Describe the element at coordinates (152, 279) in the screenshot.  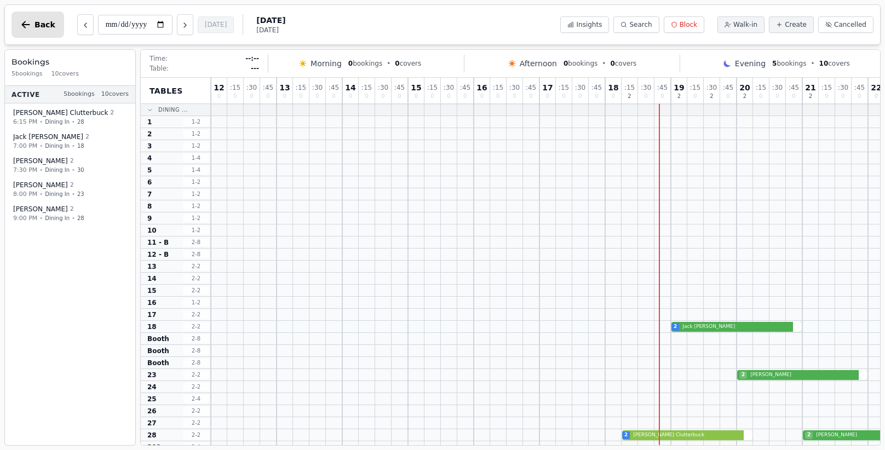
I see `span: 14` at that location.